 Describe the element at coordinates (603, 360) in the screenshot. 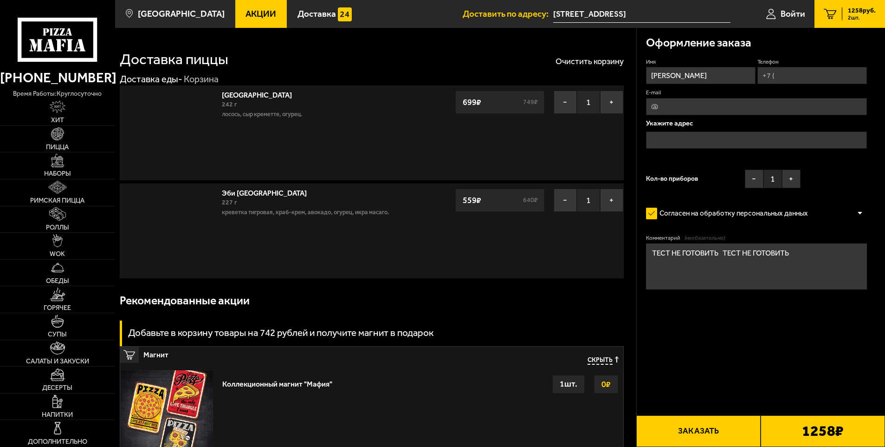

I see `button: Скрыть` at that location.